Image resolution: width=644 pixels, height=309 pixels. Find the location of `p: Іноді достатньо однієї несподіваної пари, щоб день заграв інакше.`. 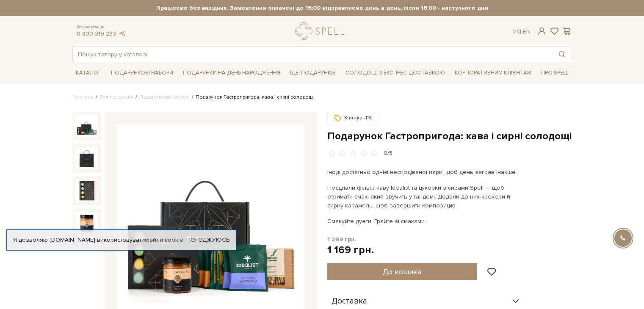

p: Іноді достатньо однієї несподіваної пари, щоб день заграв інакше. is located at coordinates (426, 172).